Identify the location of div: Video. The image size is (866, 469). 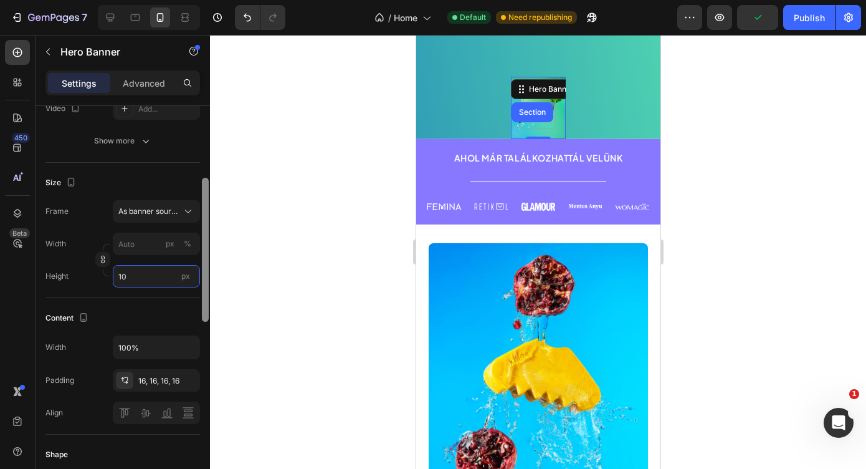
(64, 108).